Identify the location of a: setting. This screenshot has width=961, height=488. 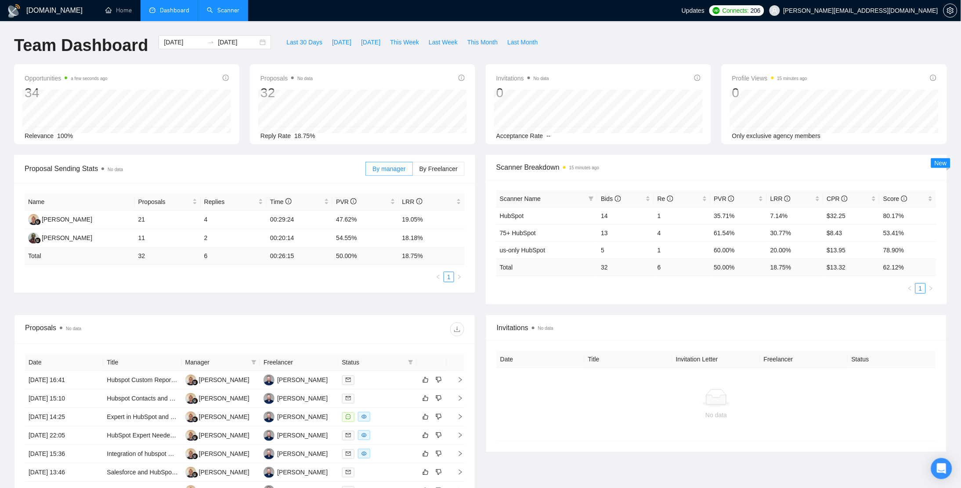
(951, 11).